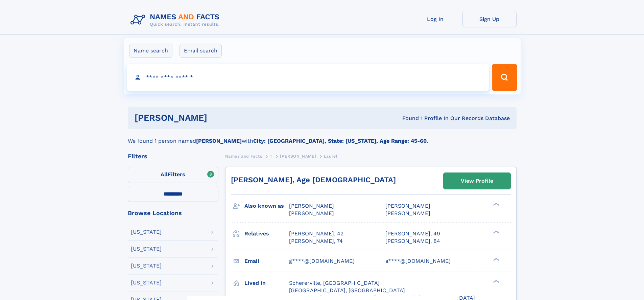 This screenshot has width=644, height=300. What do you see at coordinates (330, 156) in the screenshot?
I see `span: Laurel` at bounding box center [330, 156].